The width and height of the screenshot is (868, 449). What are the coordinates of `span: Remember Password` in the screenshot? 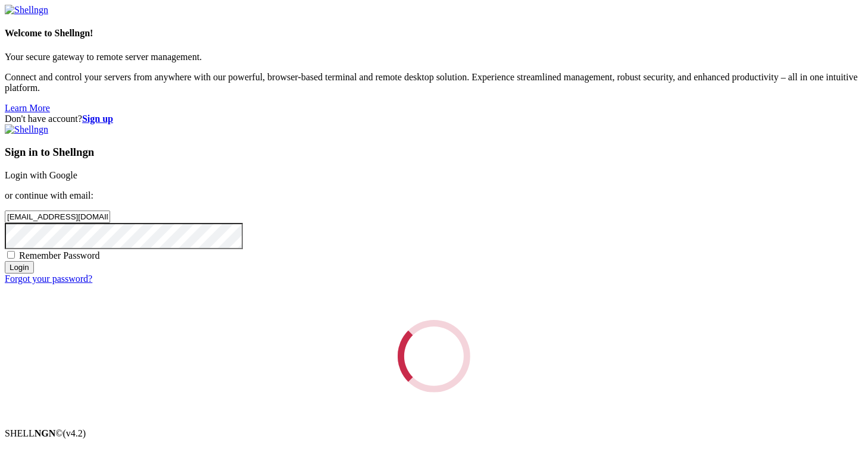 It's located at (59, 255).